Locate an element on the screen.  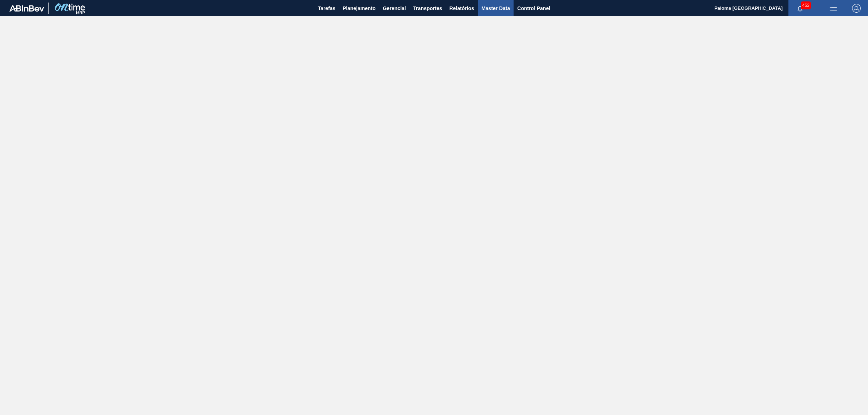
span: Master Data is located at coordinates (496, 9).